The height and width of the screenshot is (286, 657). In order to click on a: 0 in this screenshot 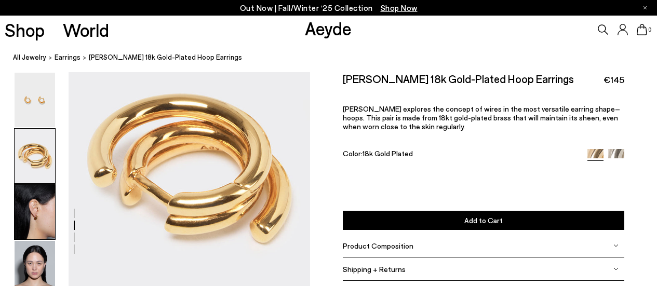, I will do `click(642, 30)`.